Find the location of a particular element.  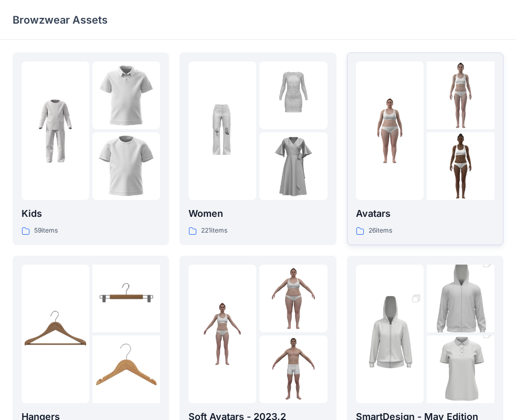

p: Women is located at coordinates (258, 214).